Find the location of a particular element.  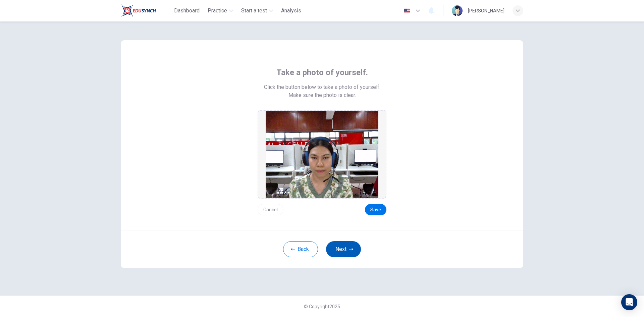

a: Dashboard is located at coordinates (187, 11).